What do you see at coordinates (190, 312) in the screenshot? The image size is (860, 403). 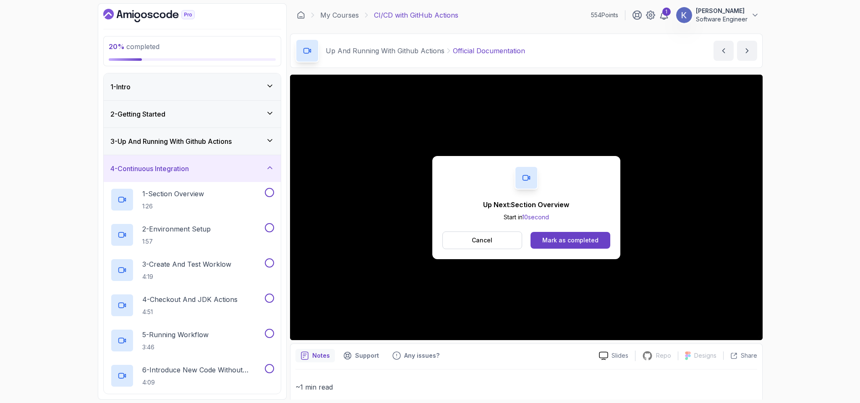 I see `p: 4:51` at bounding box center [190, 312].